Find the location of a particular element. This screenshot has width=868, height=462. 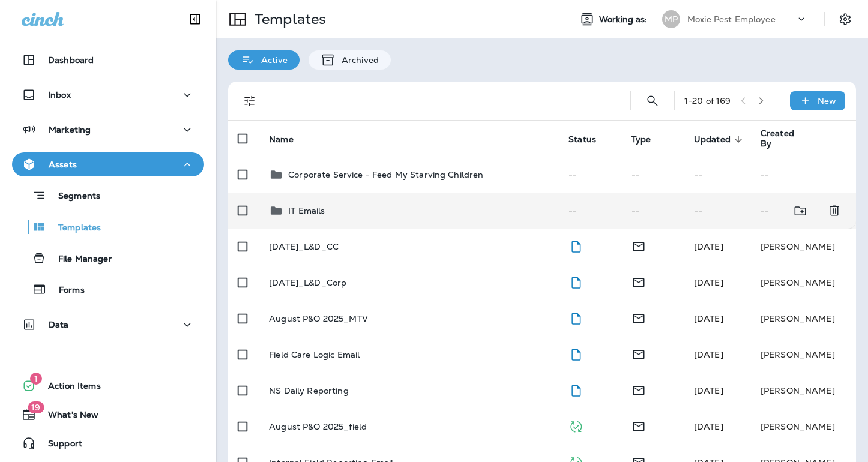

span: What's New is located at coordinates (67, 418).